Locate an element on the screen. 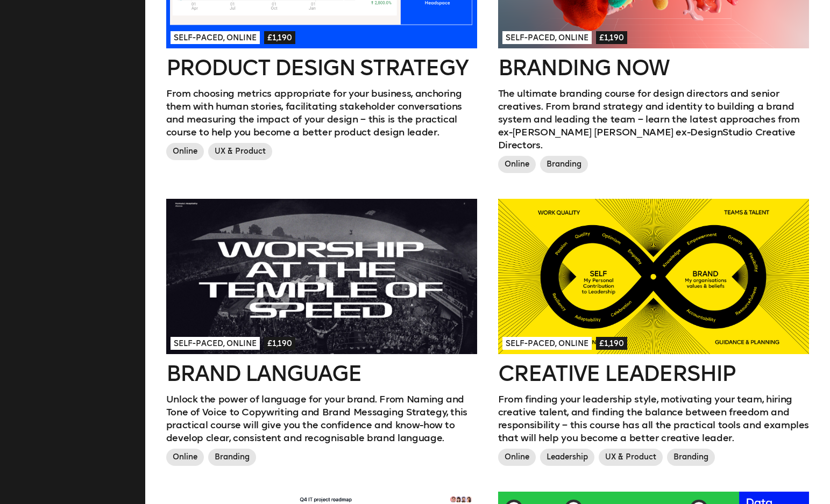 The height and width of the screenshot is (504, 830). a: Self-paced, Online£1,190Creative LeadershipFrom finding your leadership style, motivating your te... is located at coordinates (654, 334).